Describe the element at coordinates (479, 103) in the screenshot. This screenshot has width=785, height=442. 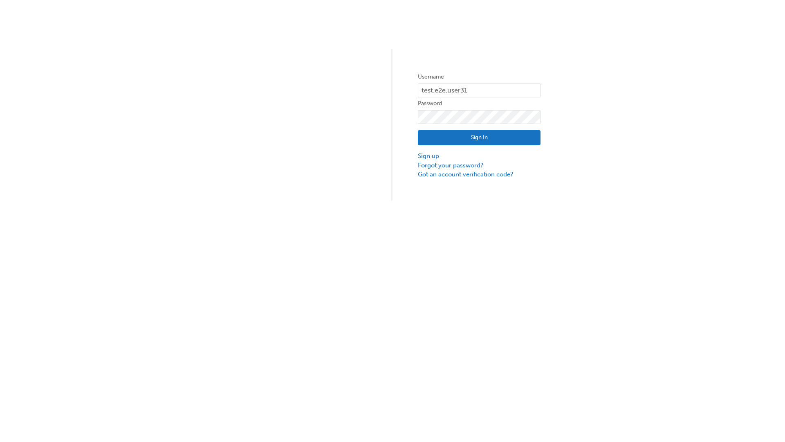
I see `label: Password` at that location.